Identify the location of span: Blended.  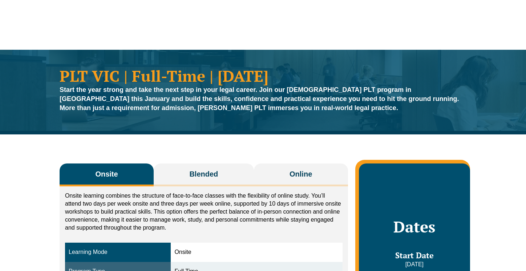
(204, 174).